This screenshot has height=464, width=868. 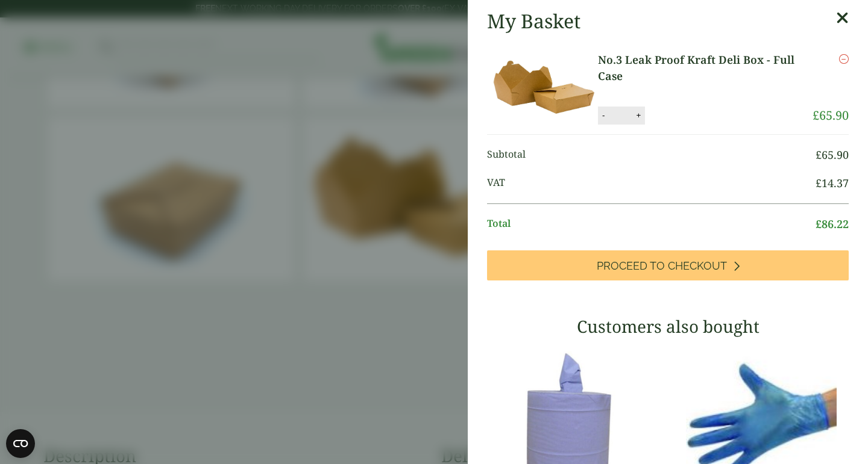 I want to click on img: No.3 Leak Proof Kraft Deli Box -Full Case of-0, so click(x=544, y=88).